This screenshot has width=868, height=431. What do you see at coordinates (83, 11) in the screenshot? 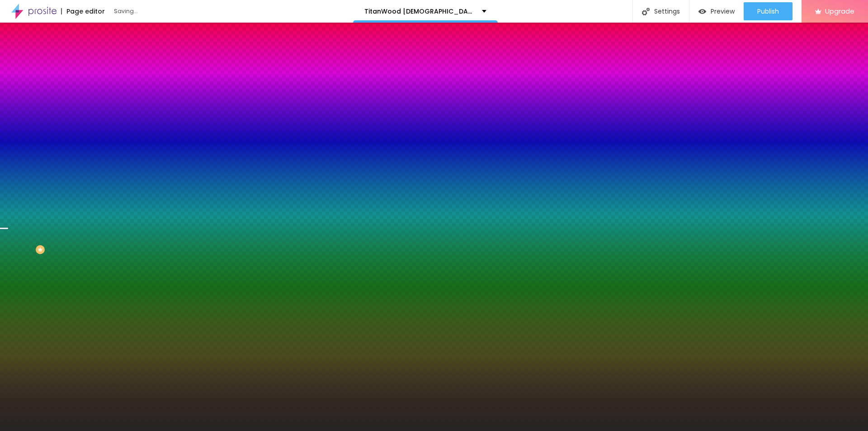
I see `div: Page editor` at bounding box center [83, 11].